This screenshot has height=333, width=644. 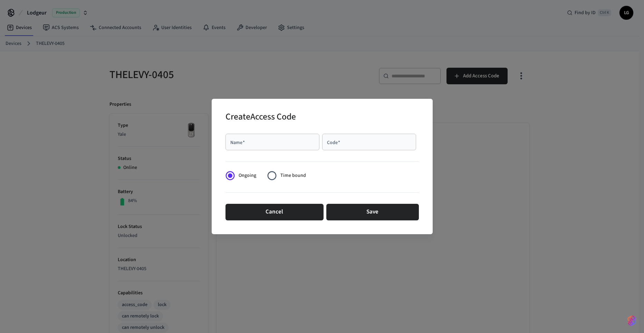 I want to click on h2: Create Access Code, so click(x=261, y=117).